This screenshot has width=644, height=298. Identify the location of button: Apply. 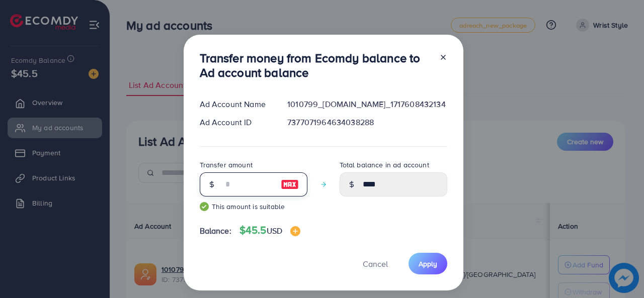
(427, 263).